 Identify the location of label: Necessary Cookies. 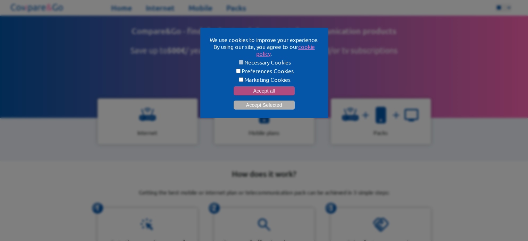
(264, 62).